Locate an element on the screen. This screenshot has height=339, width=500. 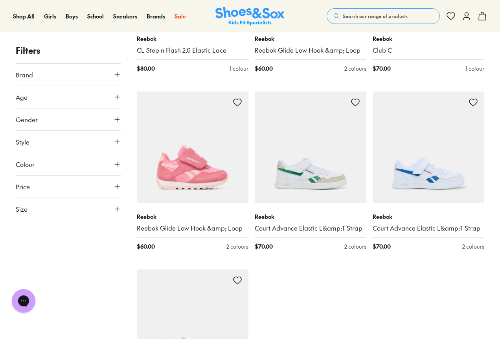
span: Search our range of products is located at coordinates (375, 16).